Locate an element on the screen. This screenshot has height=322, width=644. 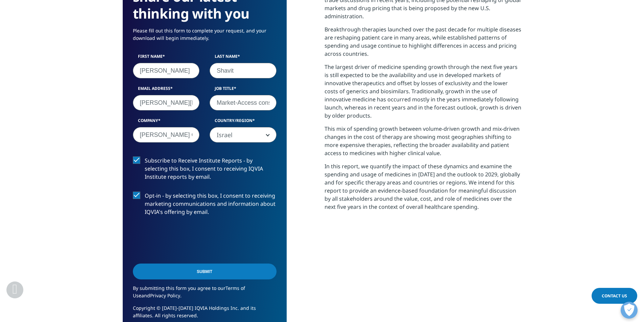
p: By submitting this form you agree to our and . is located at coordinates (204, 294).